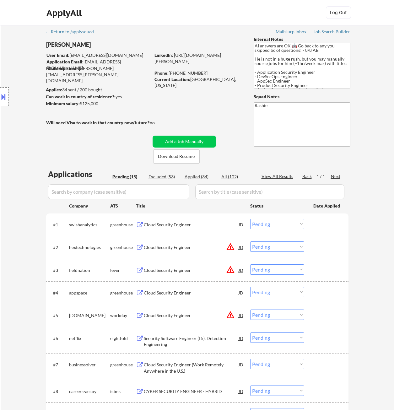 The image size is (394, 410). I want to click on div: Applications, so click(79, 174).